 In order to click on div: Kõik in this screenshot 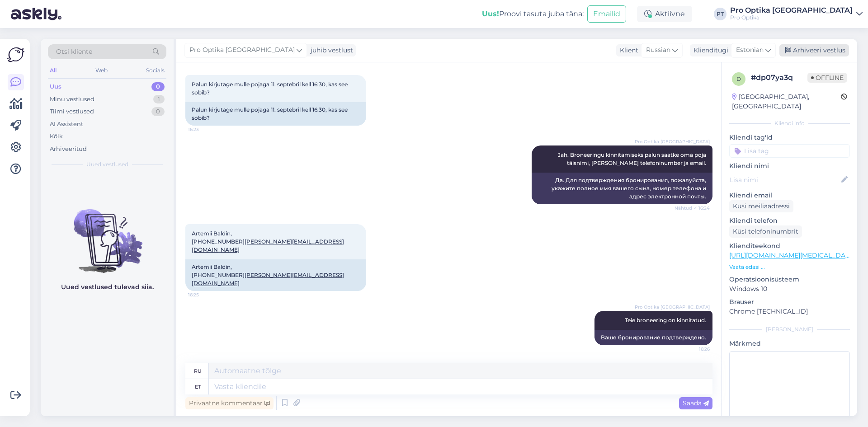, I will do `click(56, 137)`.